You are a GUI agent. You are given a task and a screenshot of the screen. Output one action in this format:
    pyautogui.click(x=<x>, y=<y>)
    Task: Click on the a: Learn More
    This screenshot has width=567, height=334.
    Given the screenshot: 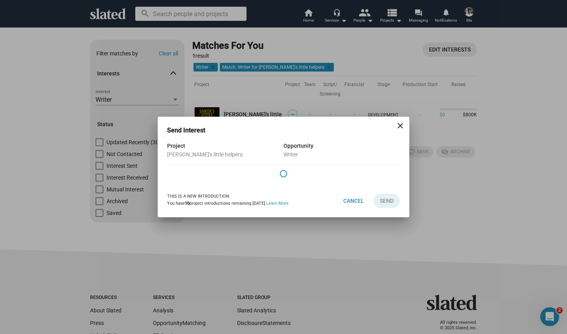 What is the action you would take?
    pyautogui.click(x=277, y=203)
    